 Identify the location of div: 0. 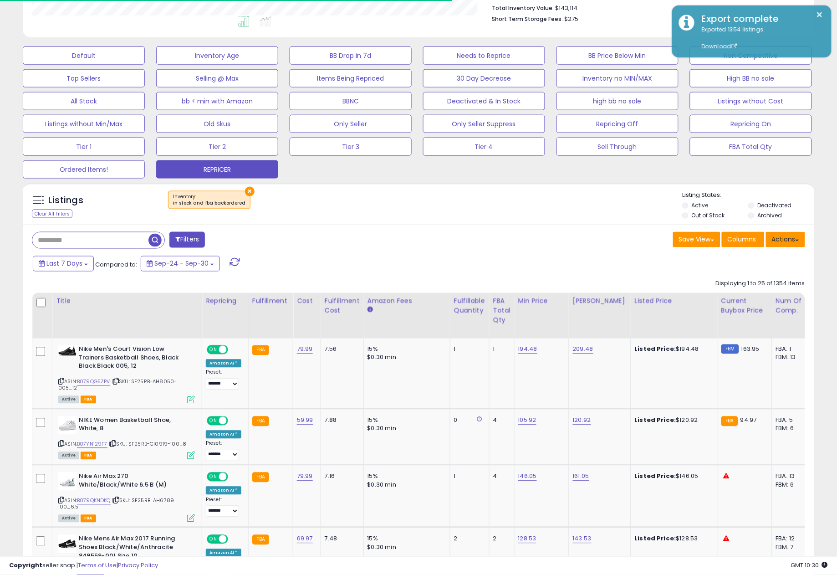
(468, 420).